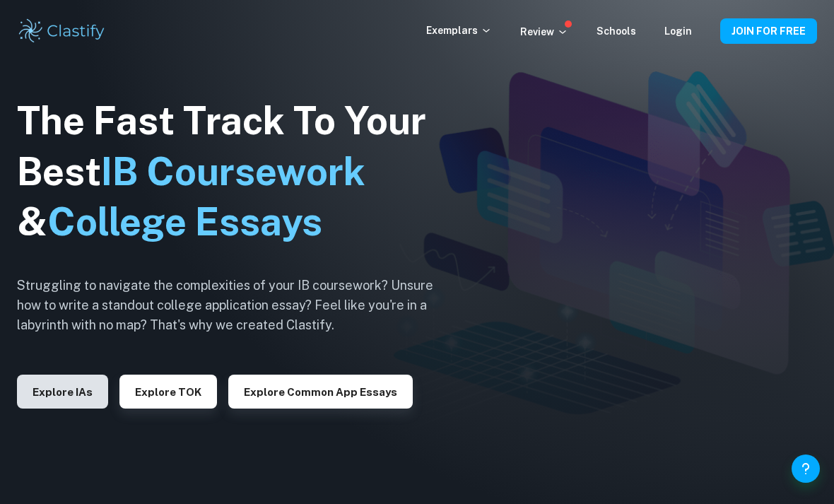 The image size is (834, 504). Describe the element at coordinates (62, 31) in the screenshot. I see `img: Clastify logo` at that location.